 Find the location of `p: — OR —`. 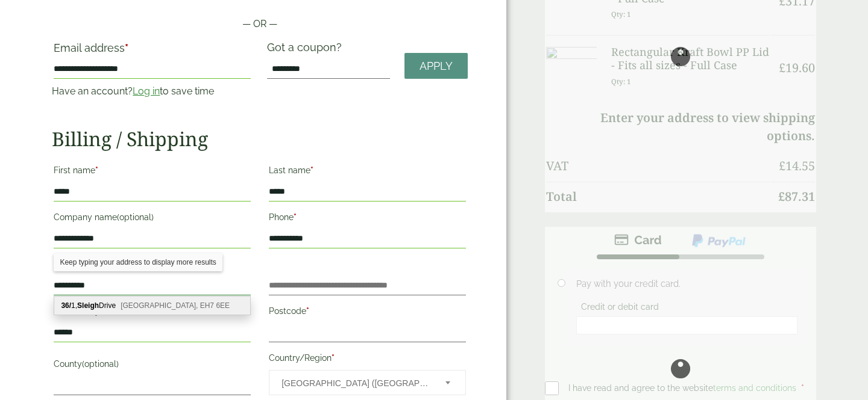

p: — OR — is located at coordinates (260, 24).